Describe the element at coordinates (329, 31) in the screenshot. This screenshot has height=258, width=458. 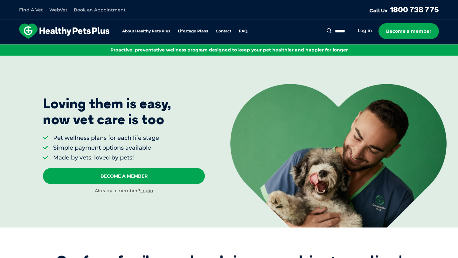
I see `button: Search` at that location.